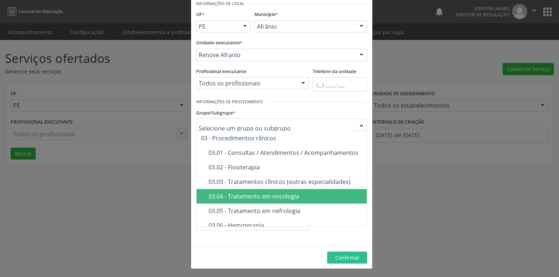 This screenshot has height=277, width=559. Describe the element at coordinates (217, 27) in the screenshot. I see `span: PE` at that location.